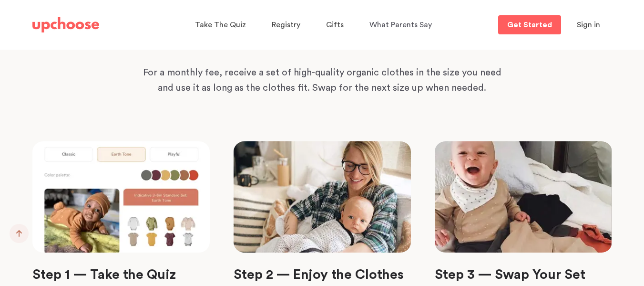 Image resolution: width=644 pixels, height=286 pixels. Describe the element at coordinates (510, 275) in the screenshot. I see `strong: Step 3 — Swap Your Set` at that location.